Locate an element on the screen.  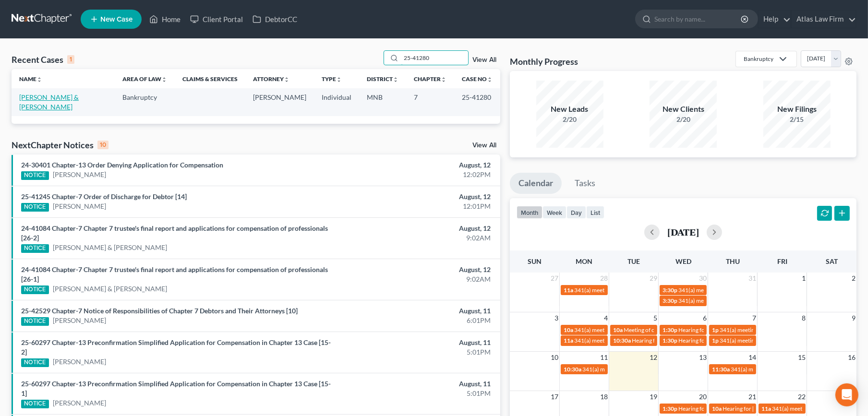
a: Nameunfold_more is located at coordinates (31, 78).